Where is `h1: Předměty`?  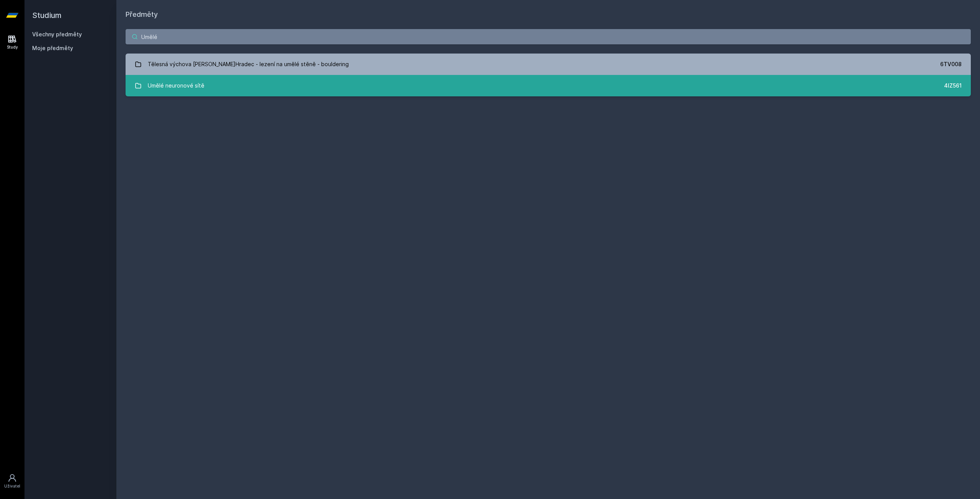 h1: Předměty is located at coordinates (548, 14).